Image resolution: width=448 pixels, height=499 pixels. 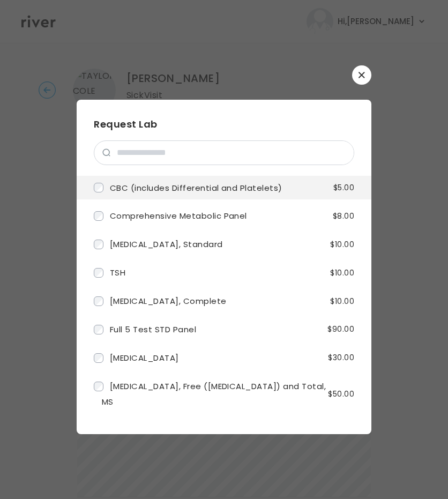 I want to click on span: $50.00, so click(x=341, y=394).